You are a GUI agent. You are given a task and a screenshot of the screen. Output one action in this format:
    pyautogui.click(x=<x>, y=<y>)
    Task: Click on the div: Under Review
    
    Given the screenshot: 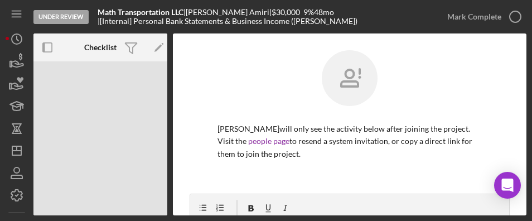 What is the action you would take?
    pyautogui.click(x=61, y=17)
    